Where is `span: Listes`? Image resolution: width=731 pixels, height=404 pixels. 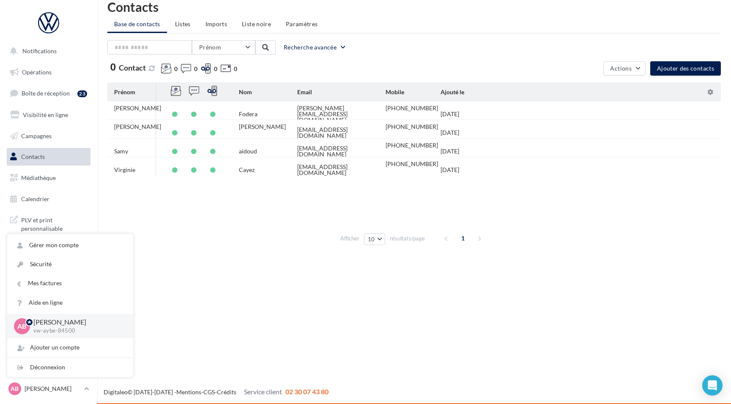
span: Listes is located at coordinates (183, 24).